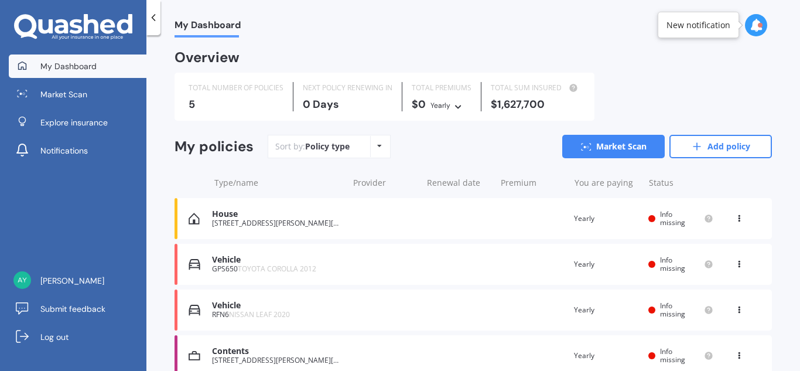 The height and width of the screenshot is (371, 800). Describe the element at coordinates (77, 337) in the screenshot. I see `a: Log out` at that location.